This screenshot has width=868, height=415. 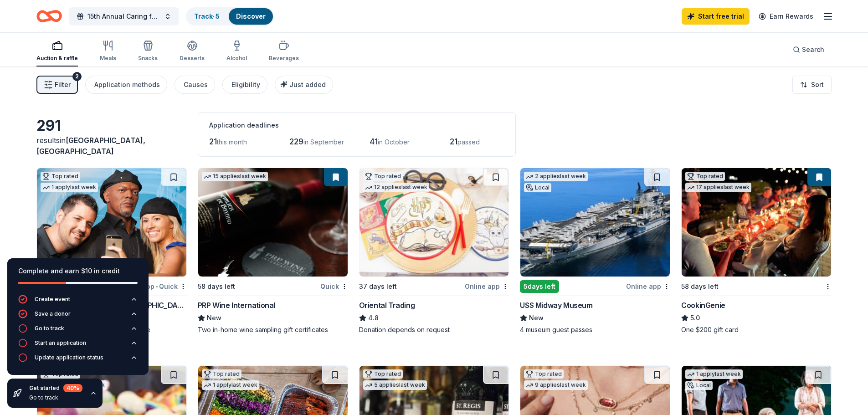 I want to click on div: Save a donor, so click(x=53, y=314).